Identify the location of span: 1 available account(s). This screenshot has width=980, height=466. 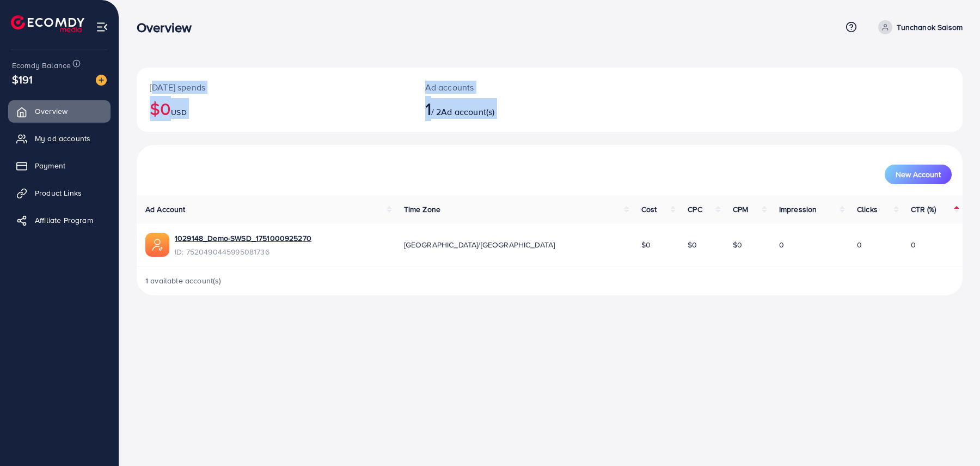
(184, 281).